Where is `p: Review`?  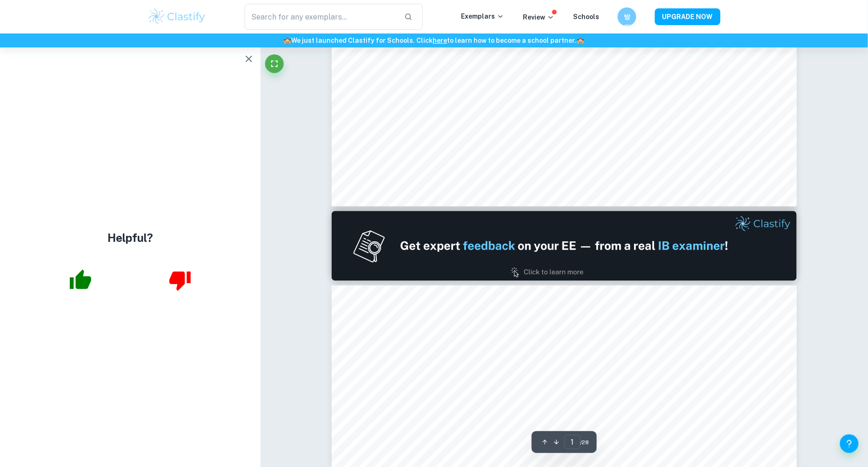 p: Review is located at coordinates (538, 17).